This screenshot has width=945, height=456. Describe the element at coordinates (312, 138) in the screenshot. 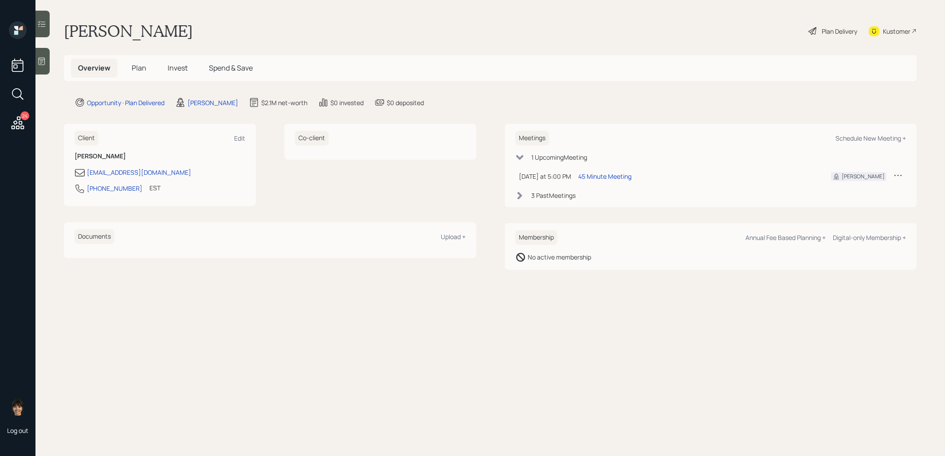

I see `h6: Co-client` at that location.